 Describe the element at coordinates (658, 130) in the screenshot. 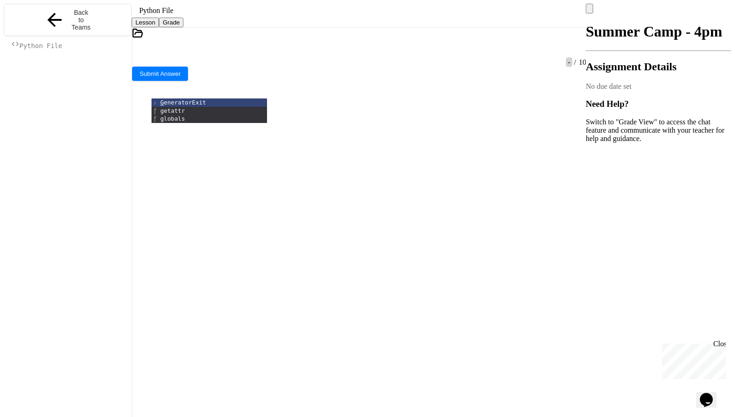

I see `p: Switch to "Grade View" to access the chat feature and communicate with your teacher for help and ...` at that location.